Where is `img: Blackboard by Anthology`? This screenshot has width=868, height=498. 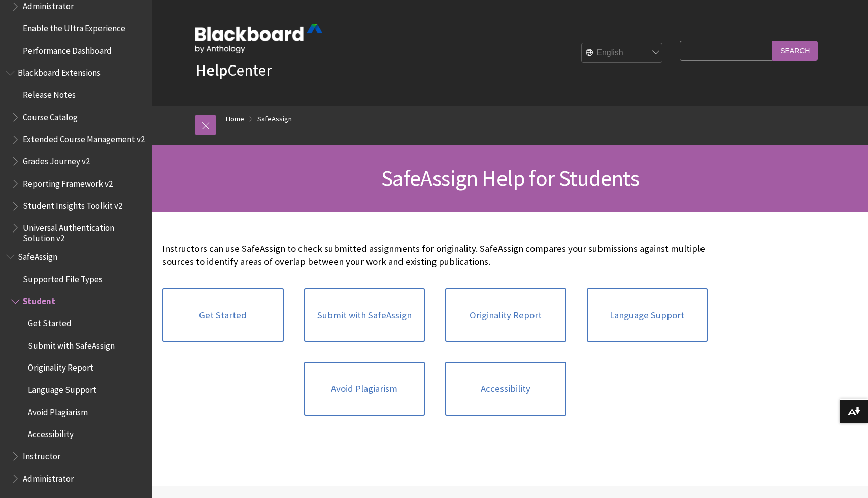
img: Blackboard by Anthology is located at coordinates (259, 39).